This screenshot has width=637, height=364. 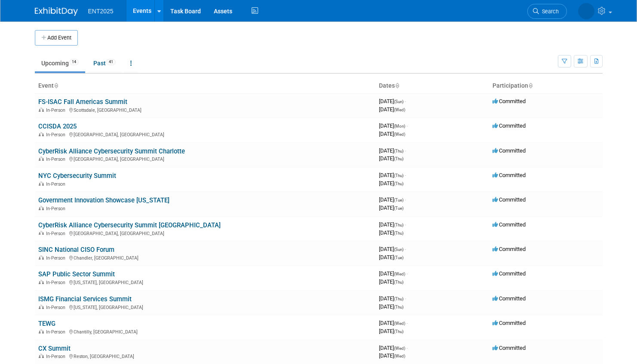 I want to click on a: CX Summit, so click(x=54, y=348).